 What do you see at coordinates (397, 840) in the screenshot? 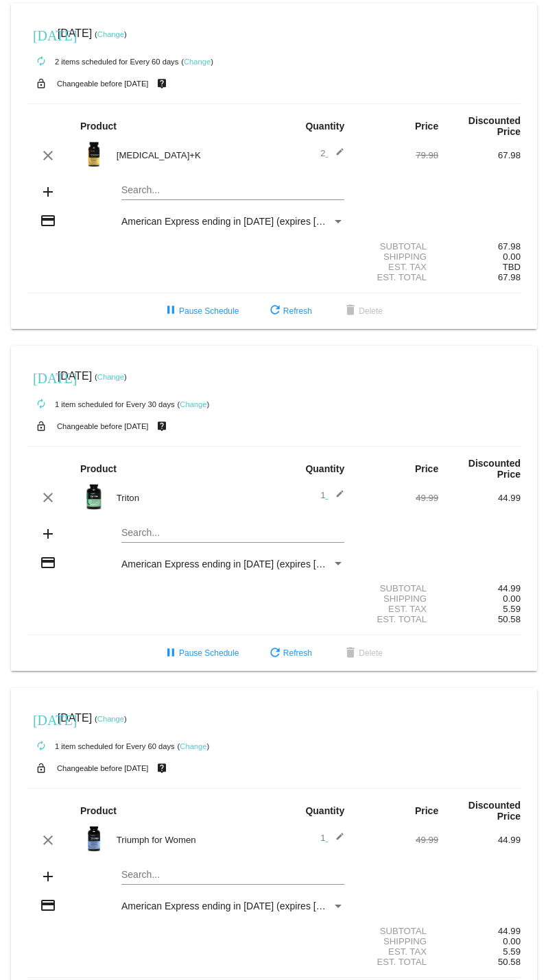
I see `div: 49.99` at bounding box center [397, 840].